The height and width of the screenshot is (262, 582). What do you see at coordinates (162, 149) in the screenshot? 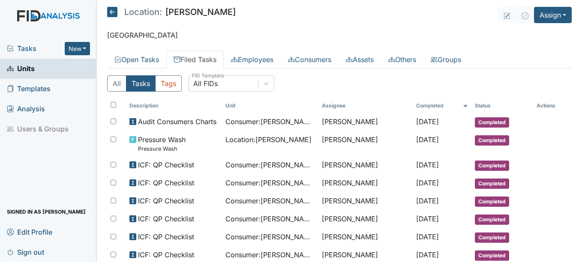
I see `small: Pressure Wash` at bounding box center [162, 149].